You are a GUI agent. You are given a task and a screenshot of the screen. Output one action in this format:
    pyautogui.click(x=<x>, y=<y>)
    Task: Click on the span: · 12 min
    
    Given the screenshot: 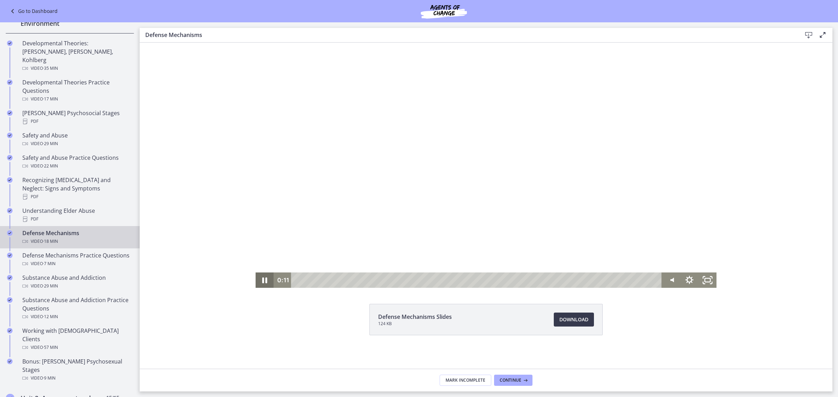 What is the action you would take?
    pyautogui.click(x=50, y=317)
    